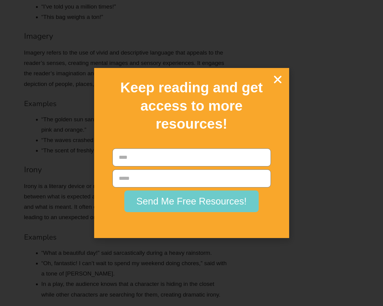 The width and height of the screenshot is (383, 306). I want to click on span: Send Me Free Resources!, so click(192, 201).